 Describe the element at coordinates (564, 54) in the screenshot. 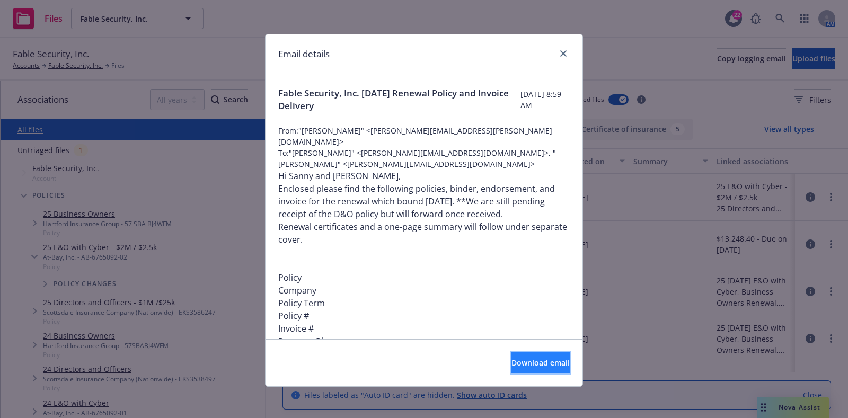

I see `a: close` at that location.